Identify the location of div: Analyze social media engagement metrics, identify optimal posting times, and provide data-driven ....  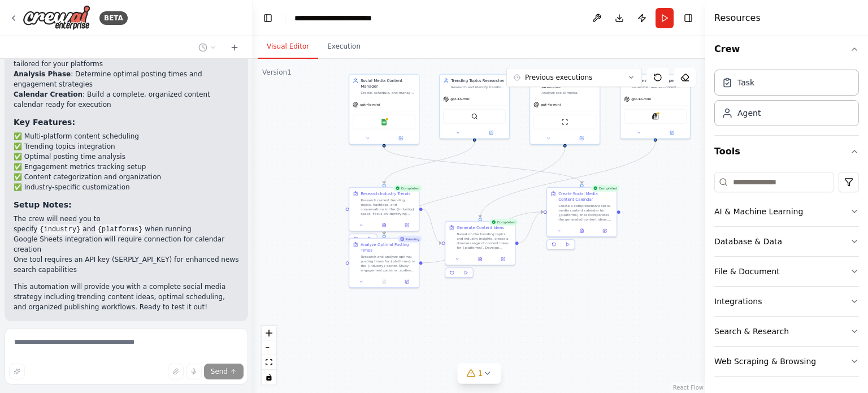
(569, 93).